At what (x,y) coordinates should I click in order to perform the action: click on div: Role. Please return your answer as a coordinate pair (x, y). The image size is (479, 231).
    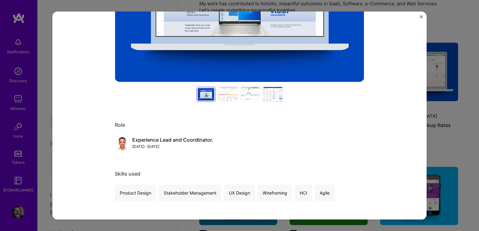
    Looking at the image, I should click on (239, 125).